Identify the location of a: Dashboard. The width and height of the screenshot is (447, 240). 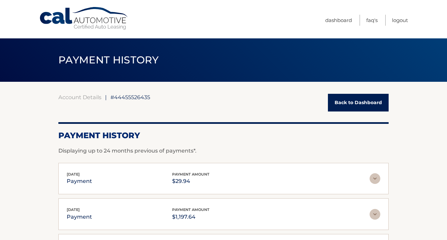
(339, 20).